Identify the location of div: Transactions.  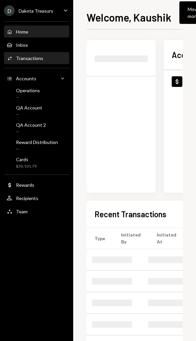
(30, 58).